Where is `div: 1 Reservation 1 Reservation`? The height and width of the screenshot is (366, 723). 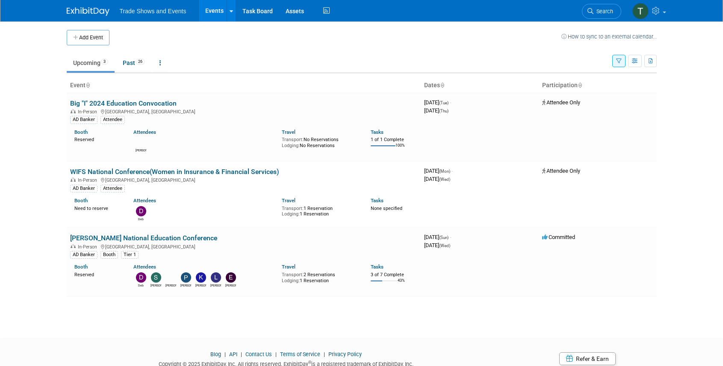
div: 1 Reservation 1 Reservation is located at coordinates (320, 210).